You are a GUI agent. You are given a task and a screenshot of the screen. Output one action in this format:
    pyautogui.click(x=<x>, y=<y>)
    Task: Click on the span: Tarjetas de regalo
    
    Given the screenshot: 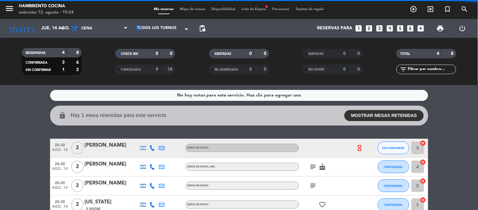 What is the action you would take?
    pyautogui.click(x=310, y=9)
    